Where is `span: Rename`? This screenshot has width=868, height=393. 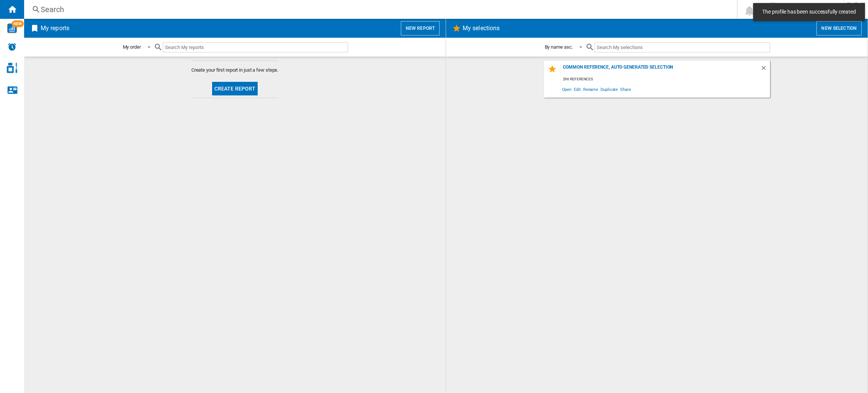 span: Rename is located at coordinates (591, 89).